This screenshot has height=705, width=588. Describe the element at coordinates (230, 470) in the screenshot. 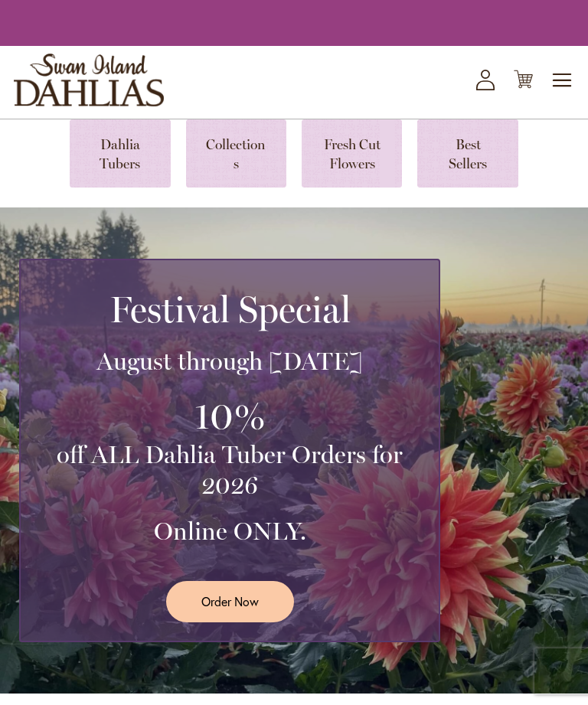

I see `h3: off ALL Dahlia Tuber Orders for 2026` at that location.